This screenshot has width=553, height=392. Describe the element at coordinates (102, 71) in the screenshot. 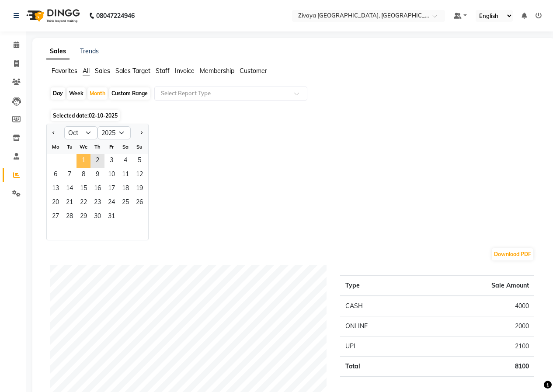

I see `span: Sales` at that location.